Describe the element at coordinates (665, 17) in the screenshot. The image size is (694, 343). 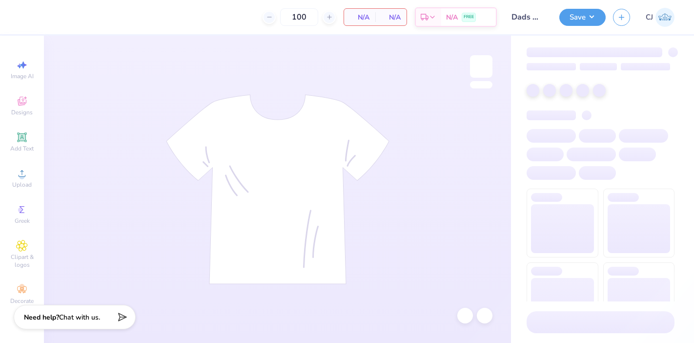
I see `img: Carljude Jashper Liwanag` at that location.